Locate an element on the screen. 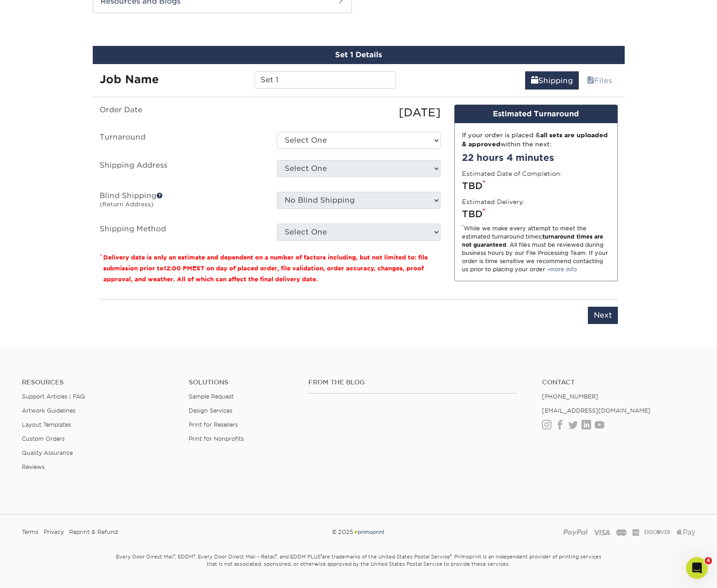 Image resolution: width=717 pixels, height=588 pixels. a: Layout Templates is located at coordinates (46, 425).